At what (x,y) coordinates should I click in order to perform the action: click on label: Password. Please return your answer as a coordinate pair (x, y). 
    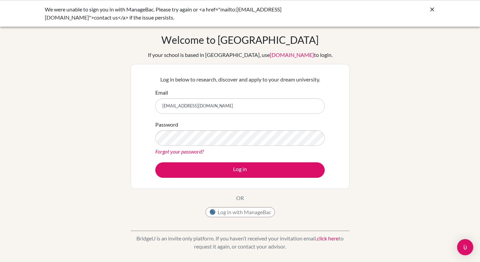
    Looking at the image, I should click on (167, 125).